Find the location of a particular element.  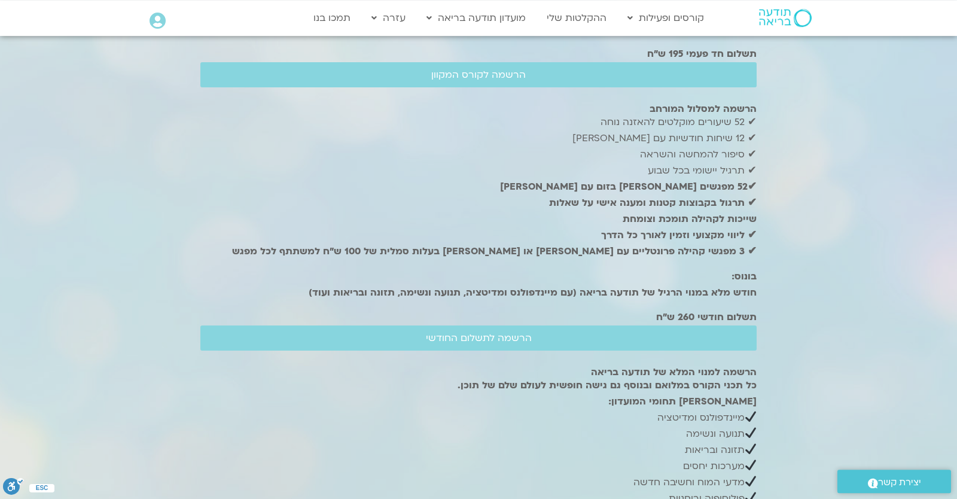

img: תודעה בריאה is located at coordinates (785, 18).